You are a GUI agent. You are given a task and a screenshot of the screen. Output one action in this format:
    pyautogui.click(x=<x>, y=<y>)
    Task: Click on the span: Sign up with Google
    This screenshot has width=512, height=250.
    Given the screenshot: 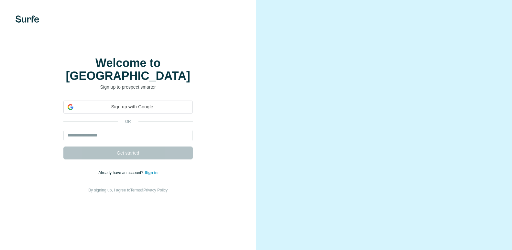 What is the action you would take?
    pyautogui.click(x=132, y=107)
    